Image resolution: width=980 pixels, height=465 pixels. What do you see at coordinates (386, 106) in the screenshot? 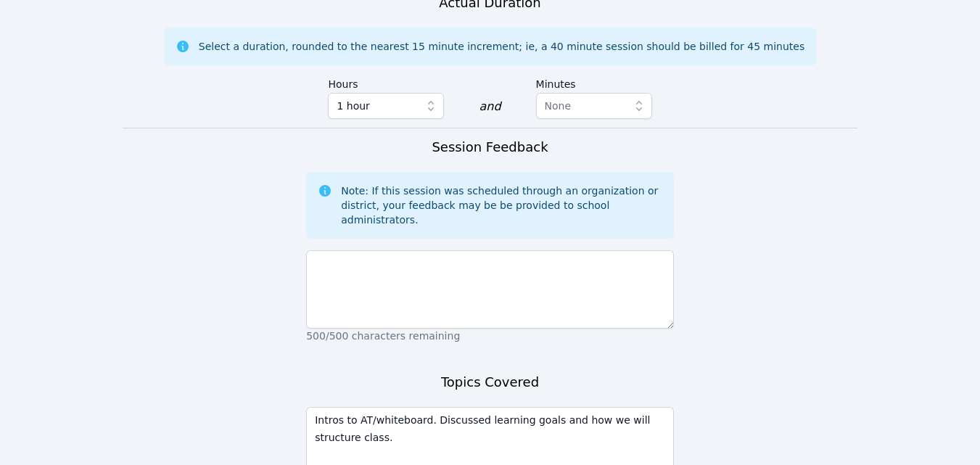
I see `button: 1 hour` at bounding box center [386, 106].